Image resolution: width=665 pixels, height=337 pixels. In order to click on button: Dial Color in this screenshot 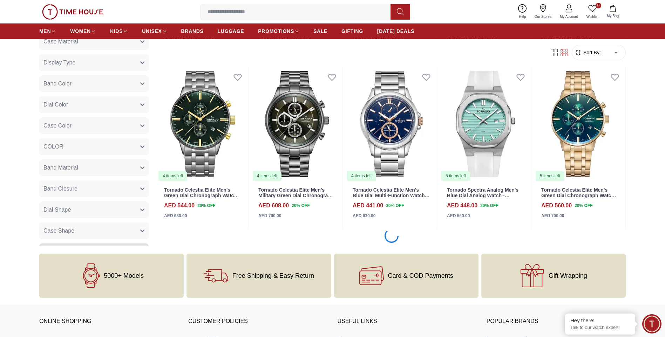, I will do `click(94, 104)`.